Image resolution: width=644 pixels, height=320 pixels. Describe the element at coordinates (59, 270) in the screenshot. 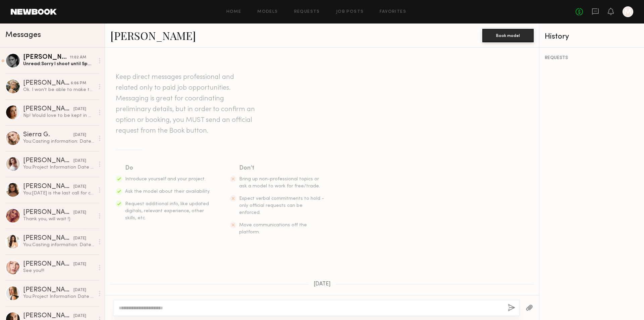

I see `div: See you!!!` at that location.